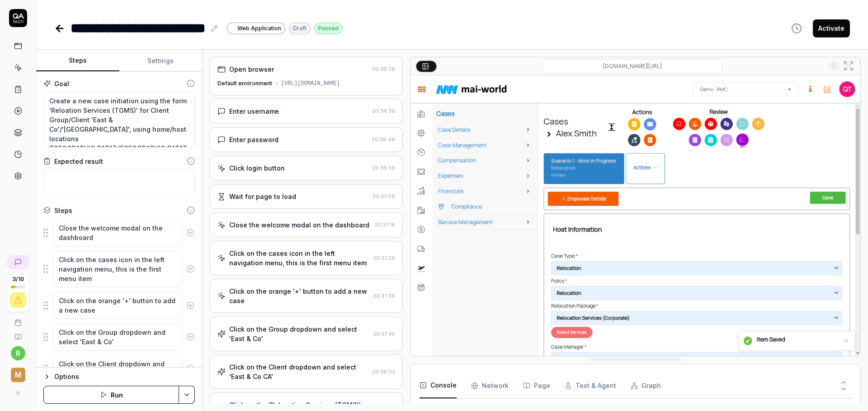 The width and height of the screenshot is (868, 411). Describe the element at coordinates (257, 168) in the screenshot. I see `div: Click login button` at that location.